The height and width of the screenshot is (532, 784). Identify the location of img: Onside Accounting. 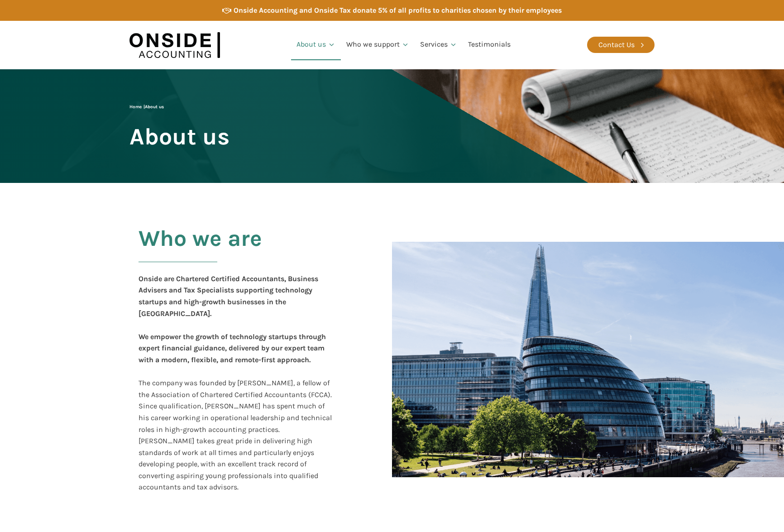
(174, 45).